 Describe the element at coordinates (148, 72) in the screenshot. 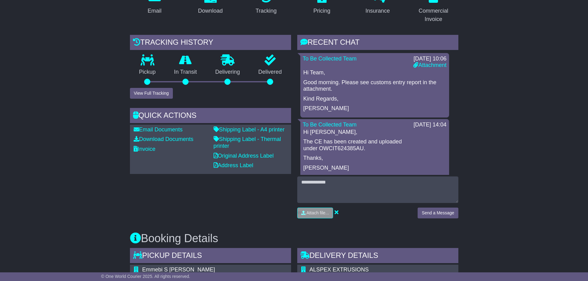

I see `p: Pickup` at that location.